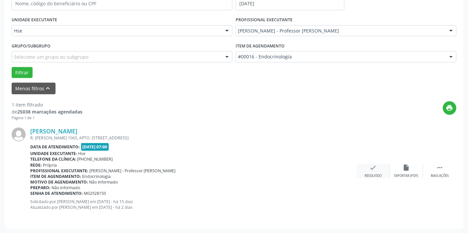 Image resolution: width=468 pixels, height=233 pixels. Describe the element at coordinates (53, 159) in the screenshot. I see `b: Telefone da clínica:` at that location.